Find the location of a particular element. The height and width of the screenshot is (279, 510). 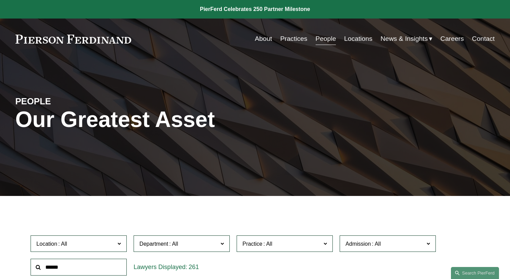

h4: PEOPLE is located at coordinates (75, 101).